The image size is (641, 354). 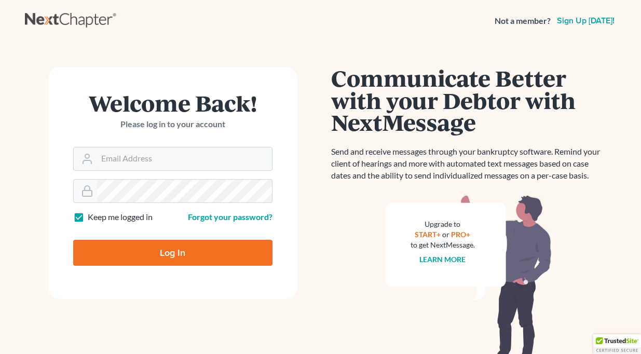 I want to click on h1: Communicate Better with your Debtor with NextMessage, so click(x=469, y=100).